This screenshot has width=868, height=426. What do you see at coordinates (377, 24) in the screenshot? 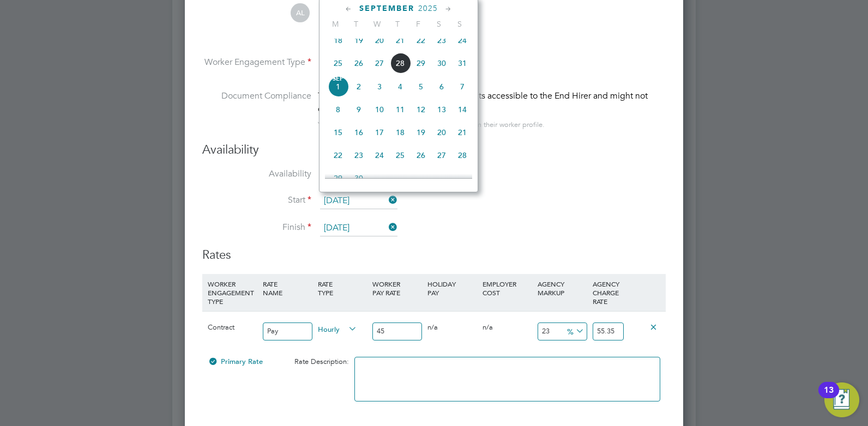
I see `span: W` at bounding box center [377, 24].